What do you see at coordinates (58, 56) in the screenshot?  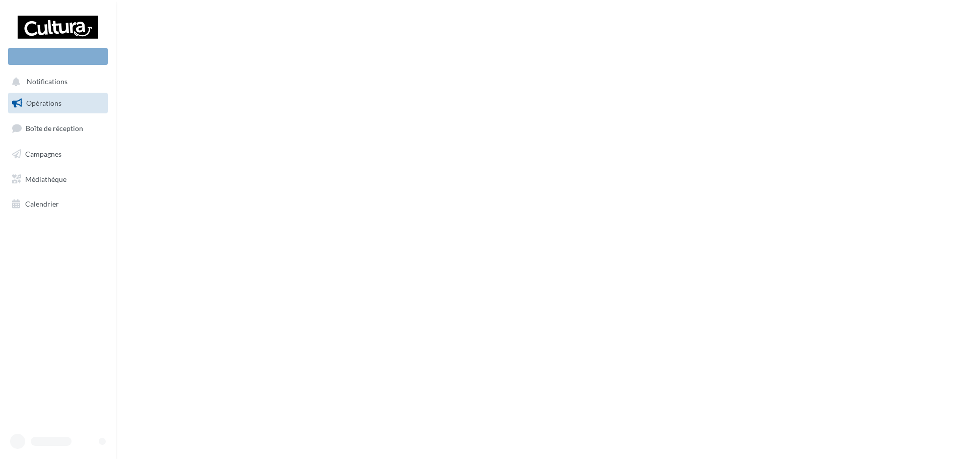 I see `div: Nouvelle campagne` at bounding box center [58, 56].